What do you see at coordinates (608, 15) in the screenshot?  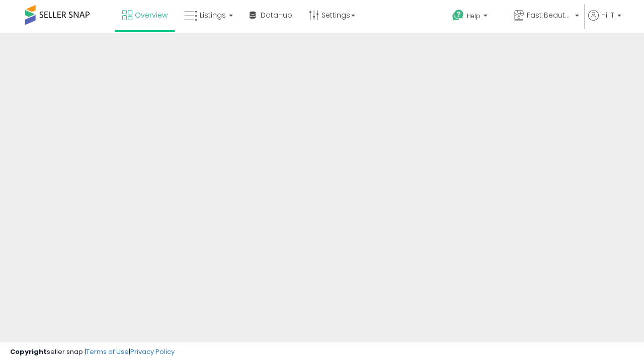 I see `span: Hi IT` at bounding box center [608, 15].